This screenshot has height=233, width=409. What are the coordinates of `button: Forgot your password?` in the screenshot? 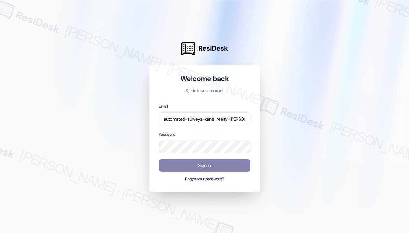 It's located at (205, 179).